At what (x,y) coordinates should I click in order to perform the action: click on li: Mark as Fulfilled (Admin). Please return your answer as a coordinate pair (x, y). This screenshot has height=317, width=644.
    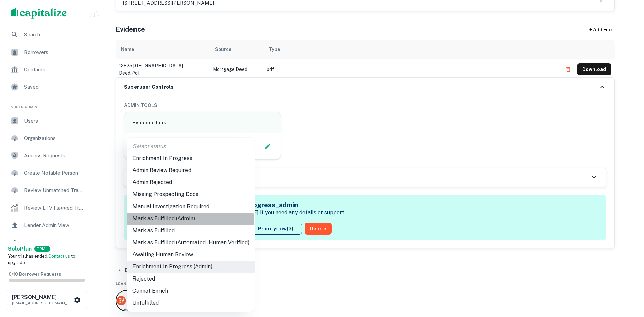
    Looking at the image, I should click on (191, 219).